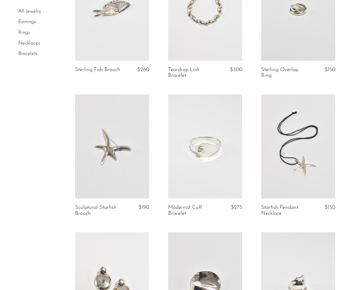 The height and width of the screenshot is (290, 363). I want to click on a: Rings, so click(24, 33).